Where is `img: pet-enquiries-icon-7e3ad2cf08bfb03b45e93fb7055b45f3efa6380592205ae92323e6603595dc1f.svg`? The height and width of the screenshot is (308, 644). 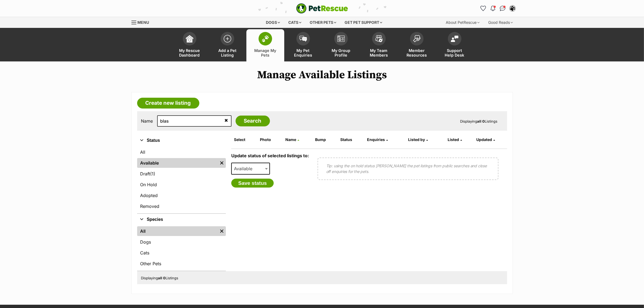 img: pet-enquiries-icon-7e3ad2cf08bfb03b45e93fb7055b45f3efa6380592205ae92323e6603595dc1f.svg is located at coordinates (303, 39).